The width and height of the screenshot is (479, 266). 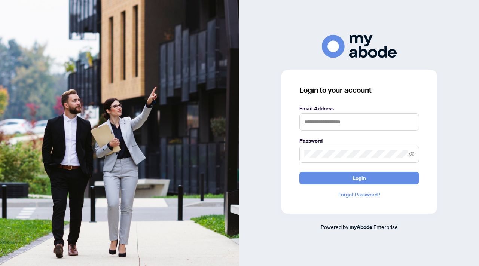 I want to click on label: Email Address, so click(x=359, y=109).